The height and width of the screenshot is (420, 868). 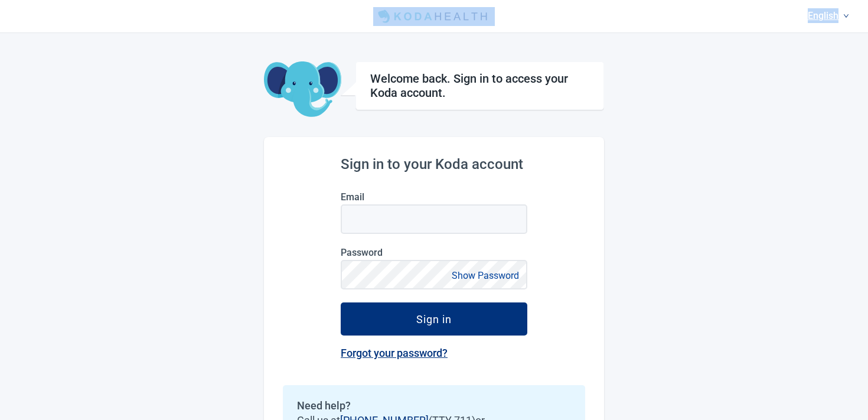 What do you see at coordinates (302, 90) in the screenshot?
I see `img: Koda Elephant` at bounding box center [302, 90].